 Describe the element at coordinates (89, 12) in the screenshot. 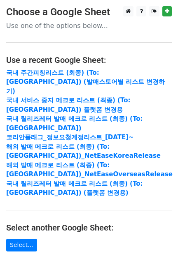

I see `h3: Choose a Google Sheet` at that location.